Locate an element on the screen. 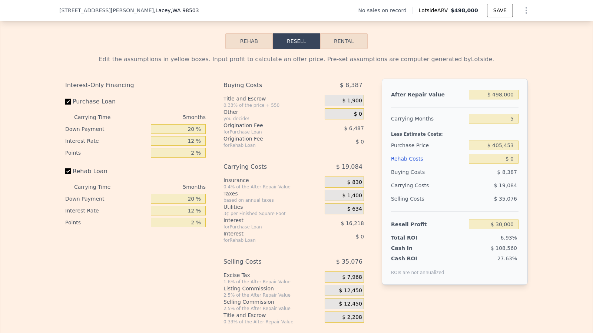 This screenshot has width=593, height=333. label: Purchase Loan is located at coordinates (106, 102).